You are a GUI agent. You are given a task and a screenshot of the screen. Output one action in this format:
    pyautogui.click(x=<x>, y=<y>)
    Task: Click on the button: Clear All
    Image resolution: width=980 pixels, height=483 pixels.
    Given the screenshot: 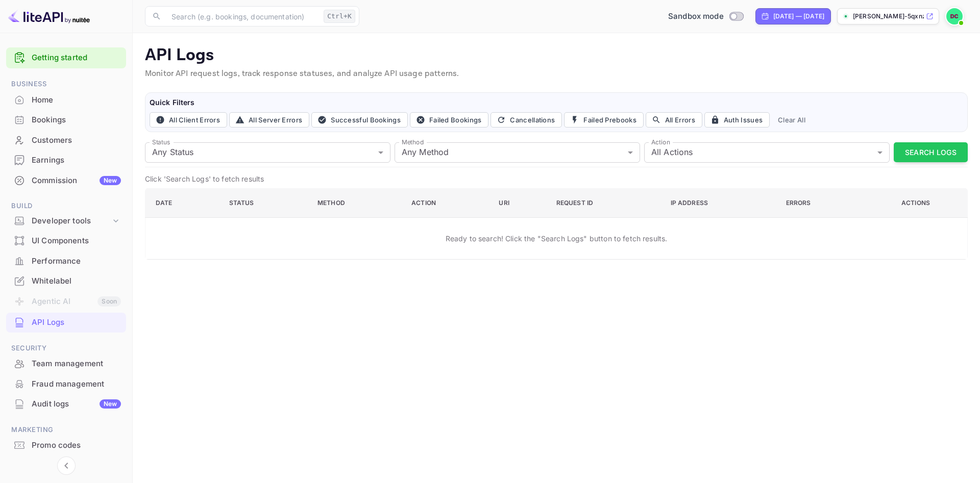 What is the action you would take?
    pyautogui.click(x=792, y=120)
    